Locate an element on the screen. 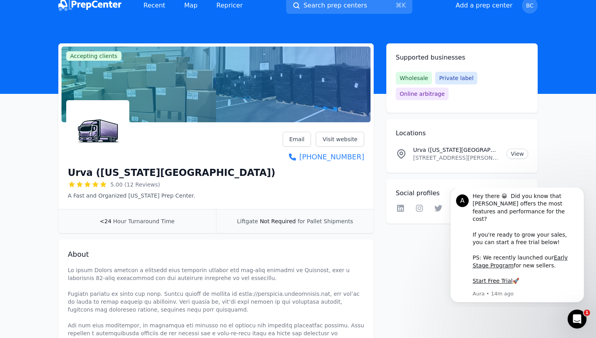 This screenshot has width=596, height=338. span: Online arbitrage is located at coordinates (422, 94).